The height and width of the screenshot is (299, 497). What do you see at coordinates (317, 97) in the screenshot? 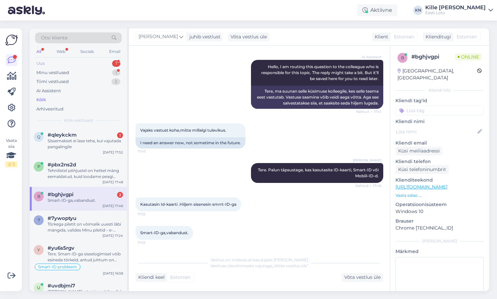
I see `div: Tere, ma suunan selle küsimuse kolleegile, kes selle teema eest vastutab. Vastuse saamine võib ve...` at bounding box center [317, 97].